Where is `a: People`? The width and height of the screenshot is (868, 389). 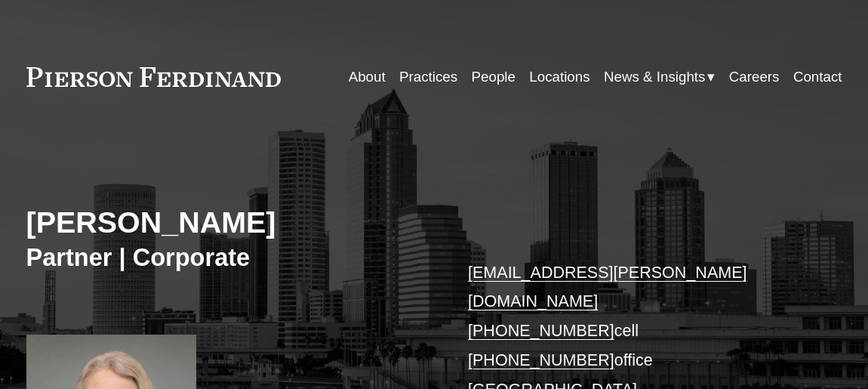 a: People is located at coordinates (493, 77).